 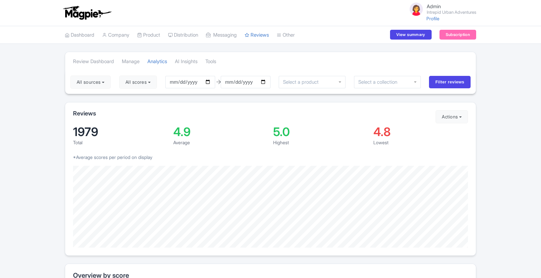 What do you see at coordinates (120, 142) in the screenshot?
I see `div: Total` at bounding box center [120, 142].